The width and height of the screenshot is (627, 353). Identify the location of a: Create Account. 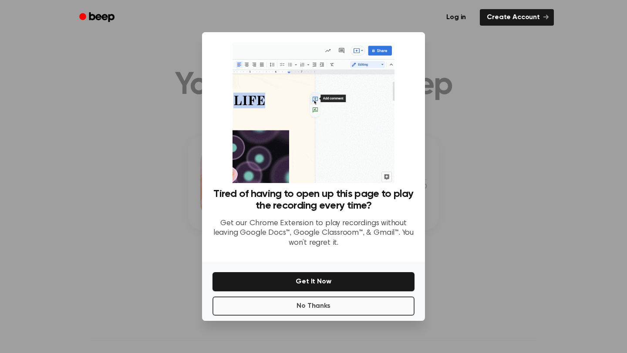
(517, 17).